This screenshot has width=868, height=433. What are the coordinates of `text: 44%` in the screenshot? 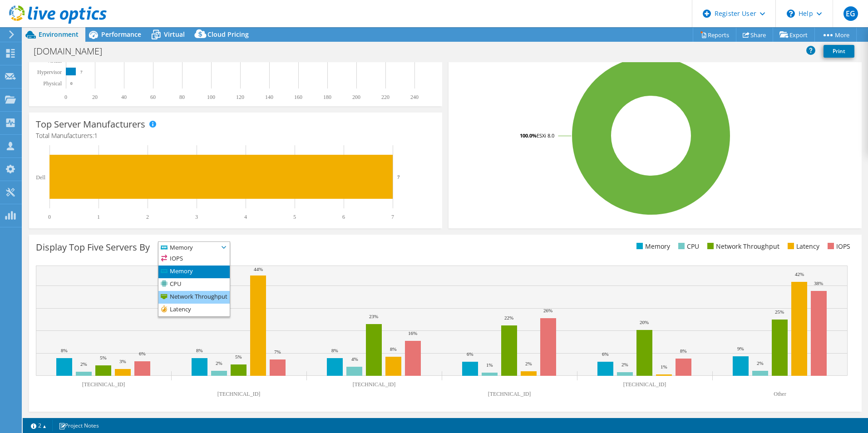 It's located at (259, 270).